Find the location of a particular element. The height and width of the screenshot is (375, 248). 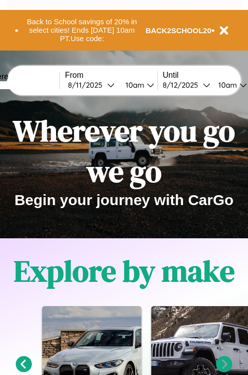

button: 10am is located at coordinates (137, 85).